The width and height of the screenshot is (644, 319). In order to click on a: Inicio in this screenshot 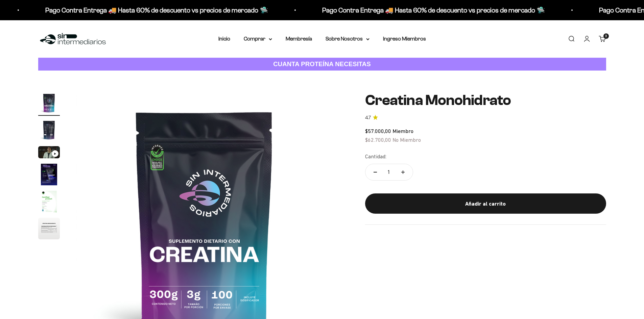, I will do `click(224, 38)`.